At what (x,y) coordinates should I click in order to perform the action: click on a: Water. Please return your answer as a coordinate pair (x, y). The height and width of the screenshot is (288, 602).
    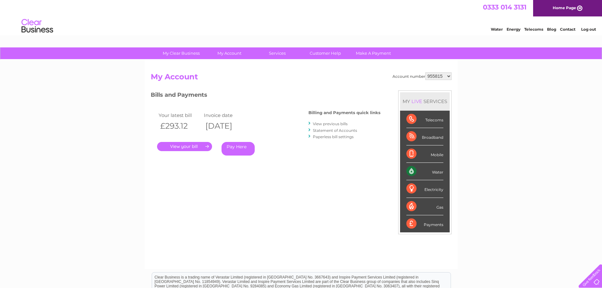
    Looking at the image, I should click on (497, 29).